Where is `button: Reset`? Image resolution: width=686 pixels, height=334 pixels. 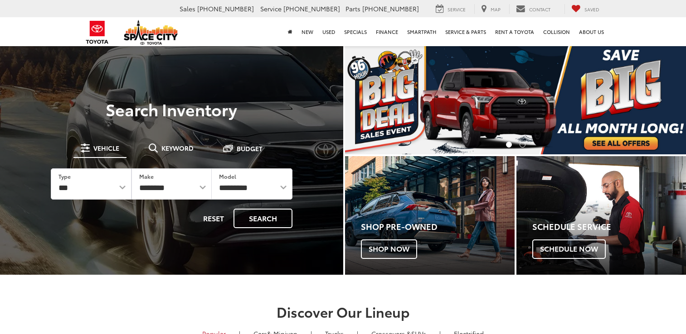 button: Reset is located at coordinates (213, 218).